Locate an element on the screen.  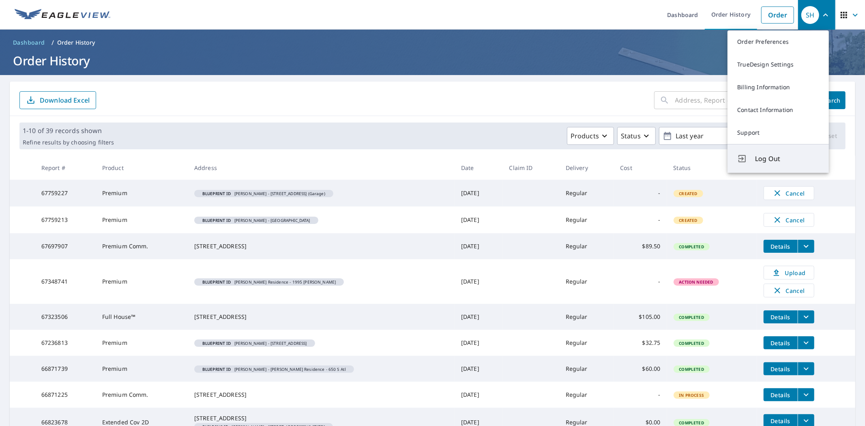
span: In Process is located at coordinates (691, 395).